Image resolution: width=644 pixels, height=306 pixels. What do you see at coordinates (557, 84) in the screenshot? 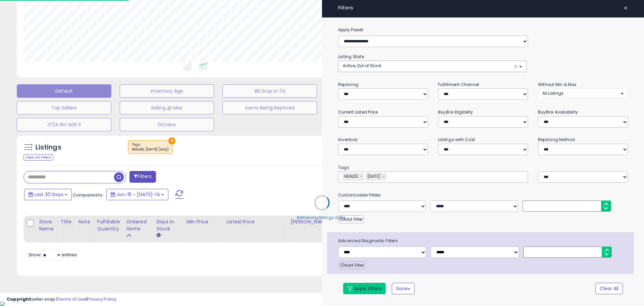
I see `small: Without Min & Max` at bounding box center [557, 84].